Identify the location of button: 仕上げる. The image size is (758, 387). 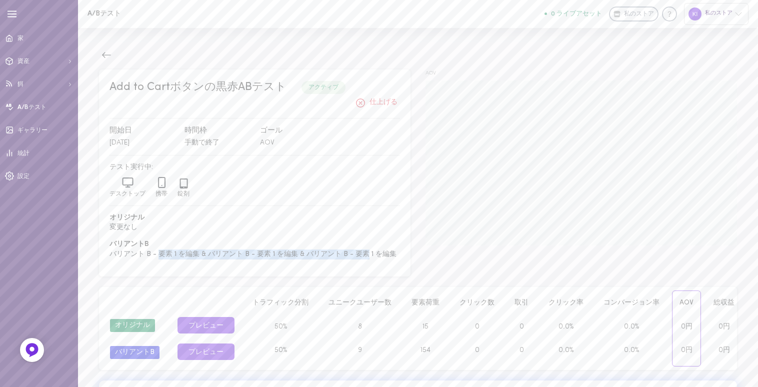
(376, 103).